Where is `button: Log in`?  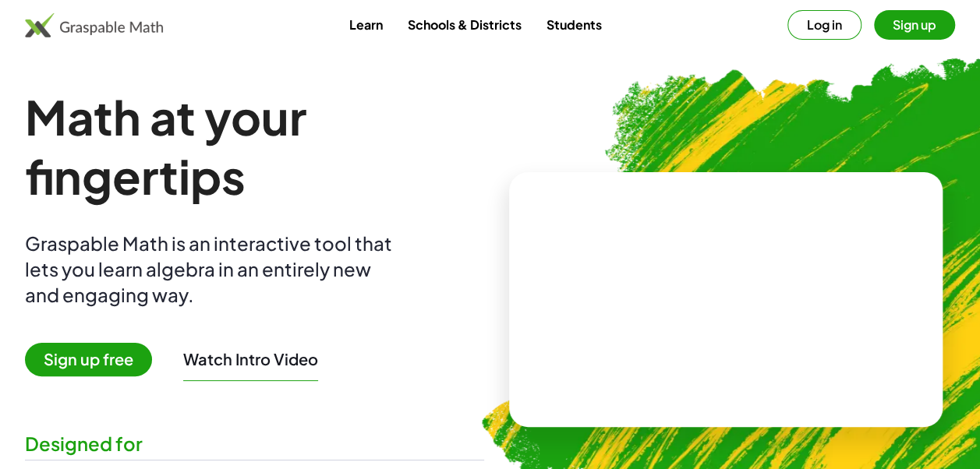 button: Log in is located at coordinates (824, 25).